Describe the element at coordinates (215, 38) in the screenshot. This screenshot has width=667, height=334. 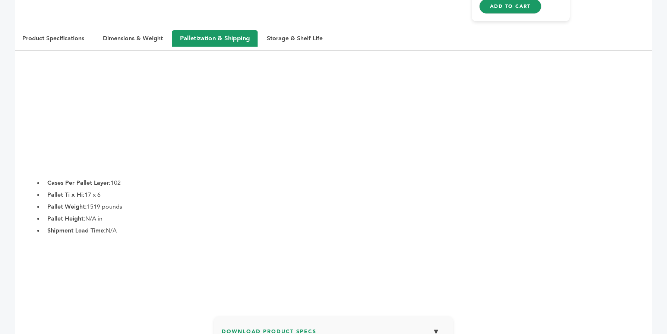
I see `button: Palletization & Shipping` at that location.